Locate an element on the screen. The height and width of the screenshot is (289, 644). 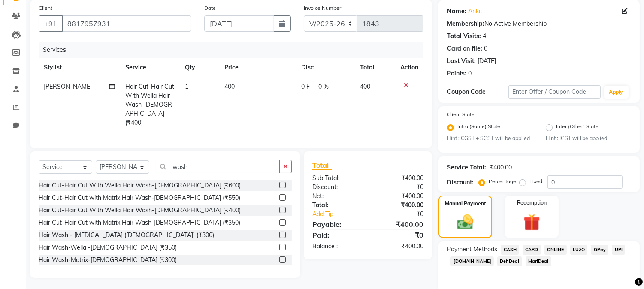
label: Redemption is located at coordinates (531, 203).